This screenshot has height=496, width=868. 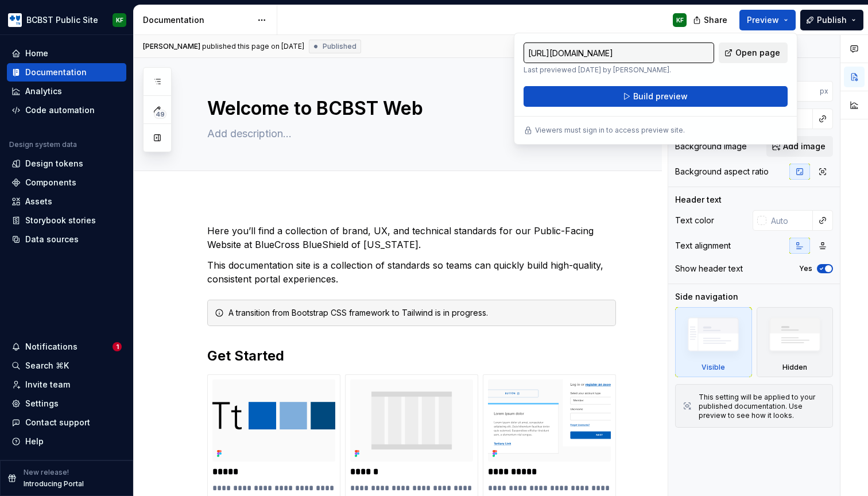 I want to click on a: Analytics, so click(x=67, y=91).